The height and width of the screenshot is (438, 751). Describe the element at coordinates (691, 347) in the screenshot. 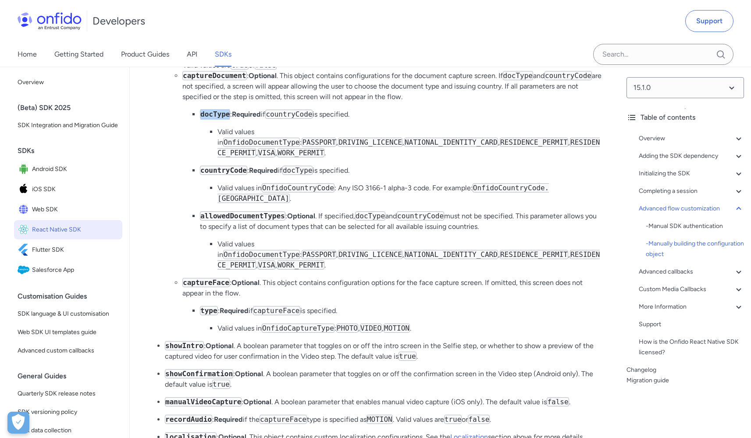

I see `a: How is the Onfido React Native SDK licensed?` at that location.